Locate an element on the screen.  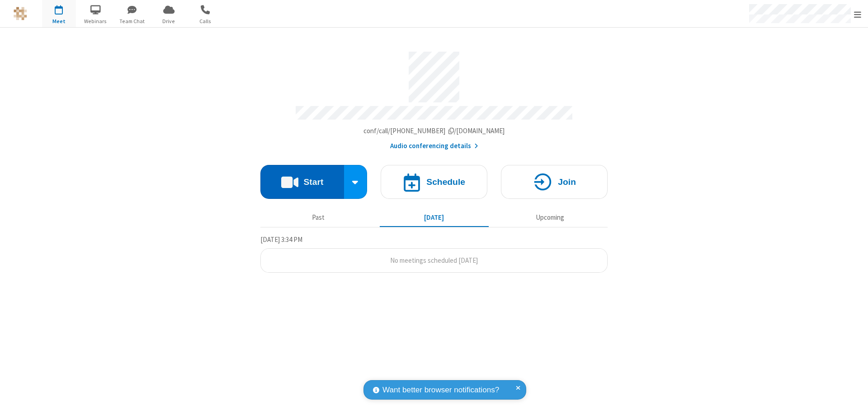
button: Audio conferencing details is located at coordinates (434, 146).